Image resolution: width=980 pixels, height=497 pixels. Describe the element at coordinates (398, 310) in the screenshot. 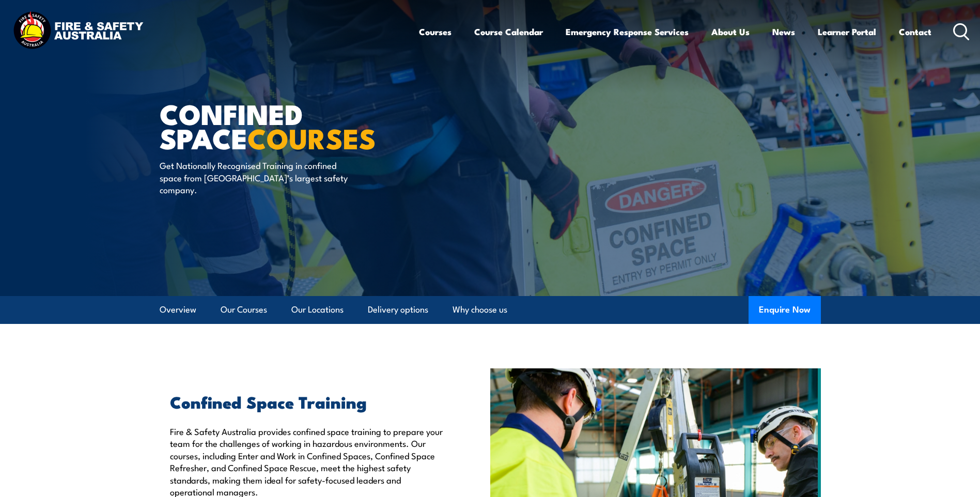

I see `a: Delivery options` at that location.